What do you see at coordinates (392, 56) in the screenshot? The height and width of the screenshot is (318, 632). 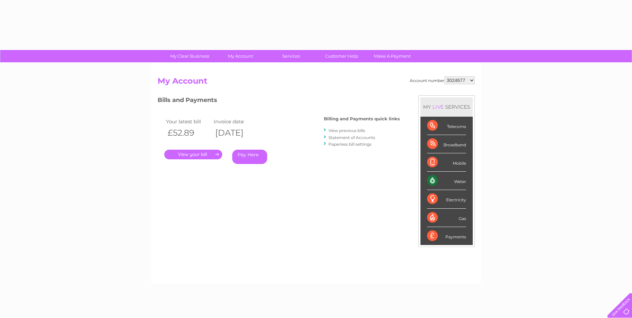 I see `a: Make A Payment` at bounding box center [392, 56].